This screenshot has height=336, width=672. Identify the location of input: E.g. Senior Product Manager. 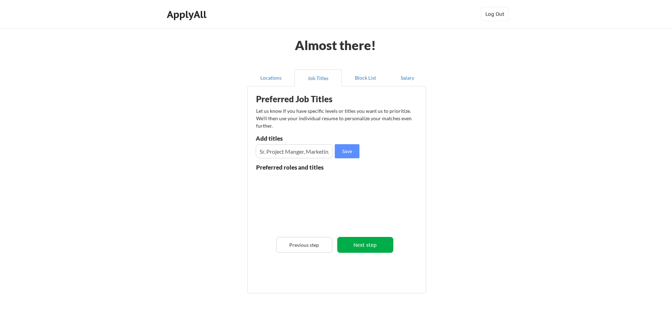
(294, 151).